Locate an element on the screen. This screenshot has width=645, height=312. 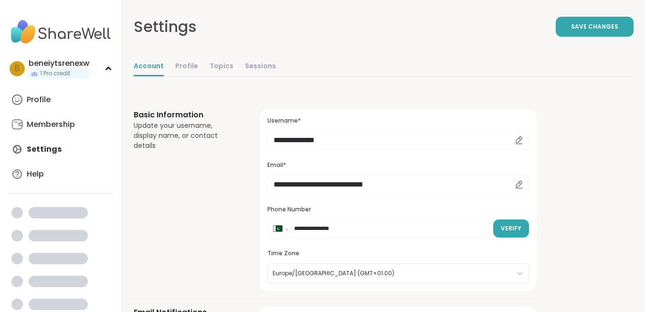
a: Topics is located at coordinates (222, 67).